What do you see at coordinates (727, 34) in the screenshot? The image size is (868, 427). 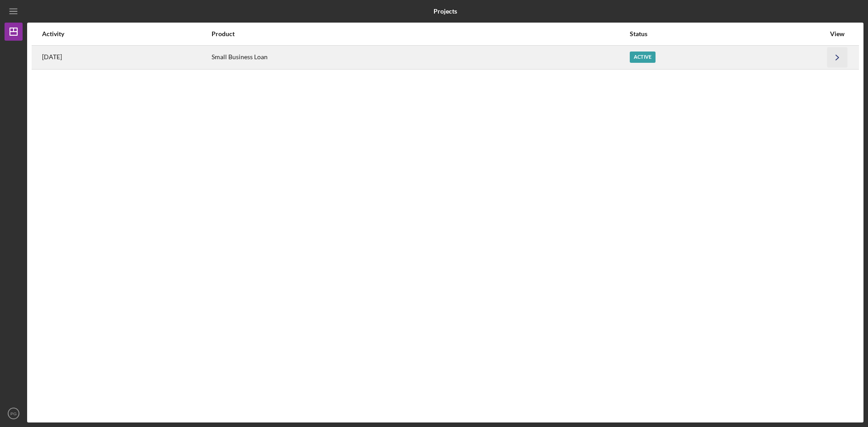 I see `div: Status` at bounding box center [727, 34].